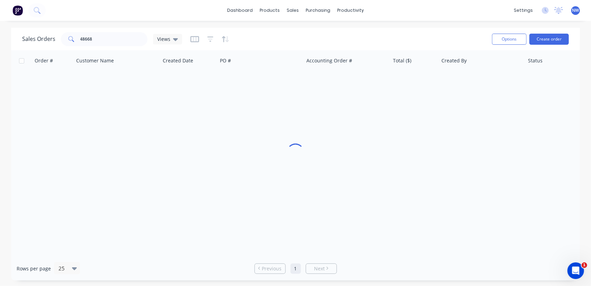 This screenshot has height=286, width=591. I want to click on a: Previous page, so click(270, 269).